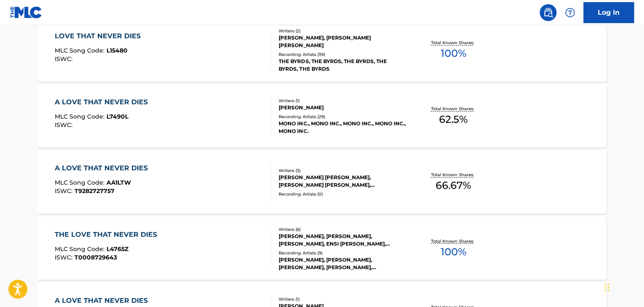 The image size is (644, 307). Describe the element at coordinates (342, 31) in the screenshot. I see `div: Writers ( 2 )` at that location.